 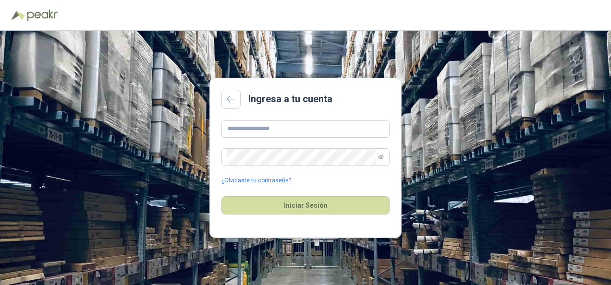 What do you see at coordinates (290, 99) in the screenshot?
I see `h2: Ingresa a tu cuenta` at bounding box center [290, 99].